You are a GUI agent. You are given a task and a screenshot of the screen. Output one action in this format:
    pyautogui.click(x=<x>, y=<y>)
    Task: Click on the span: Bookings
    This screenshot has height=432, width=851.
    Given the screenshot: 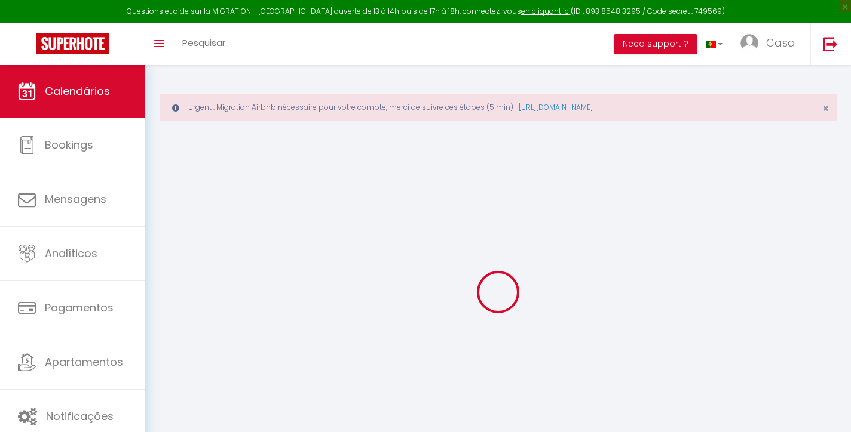 What is the action you would take?
    pyautogui.click(x=69, y=145)
    